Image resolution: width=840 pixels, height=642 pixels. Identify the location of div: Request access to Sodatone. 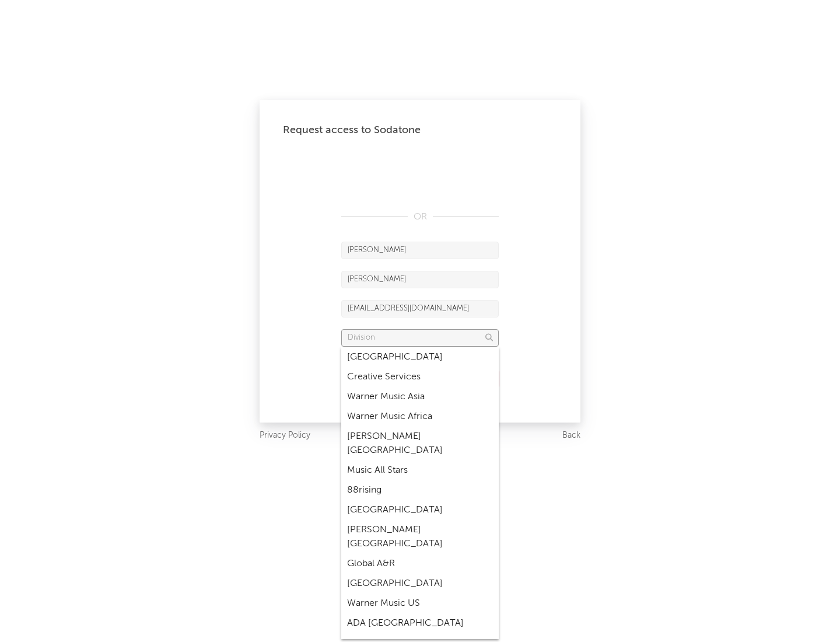
(420, 130).